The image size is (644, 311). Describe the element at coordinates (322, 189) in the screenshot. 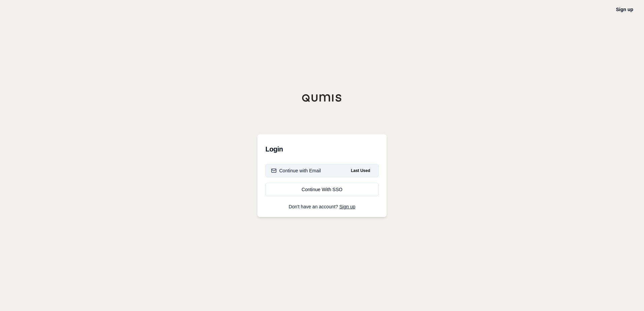

I see `div: Continue With SSO` at that location.